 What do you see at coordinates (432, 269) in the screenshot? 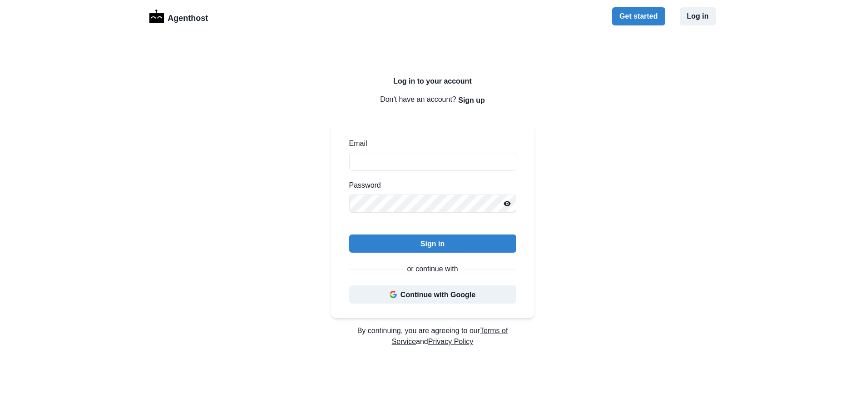
I see `p: or continue with` at bounding box center [432, 269].